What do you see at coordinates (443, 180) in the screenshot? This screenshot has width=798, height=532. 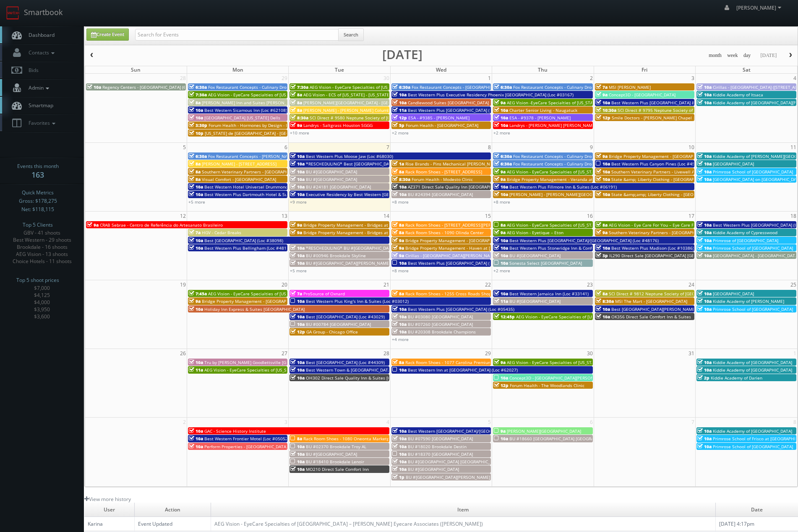 I see `span: Forum Health - Modesto Clinic` at bounding box center [443, 180].